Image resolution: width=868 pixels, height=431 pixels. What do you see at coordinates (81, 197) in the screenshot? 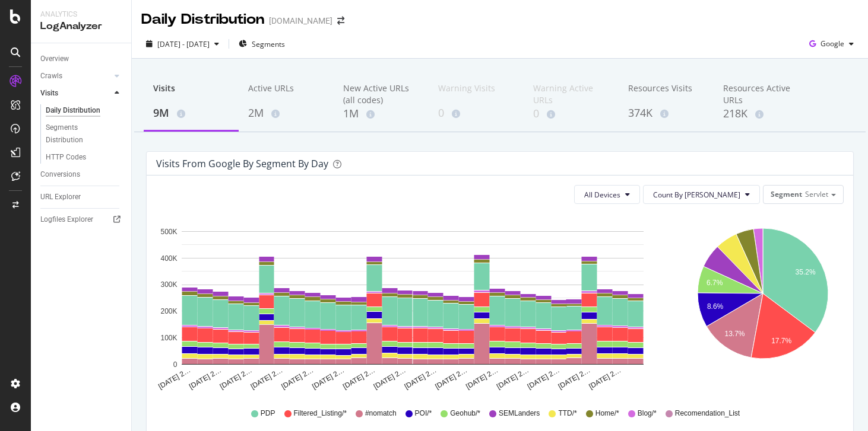
I see `a: URL Explorer` at bounding box center [81, 197].